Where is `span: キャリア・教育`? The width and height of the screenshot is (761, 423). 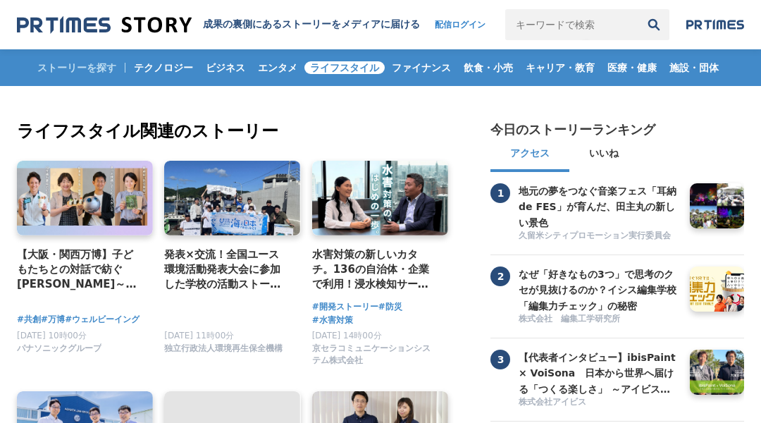 span: キャリア・教育 is located at coordinates (560, 68).